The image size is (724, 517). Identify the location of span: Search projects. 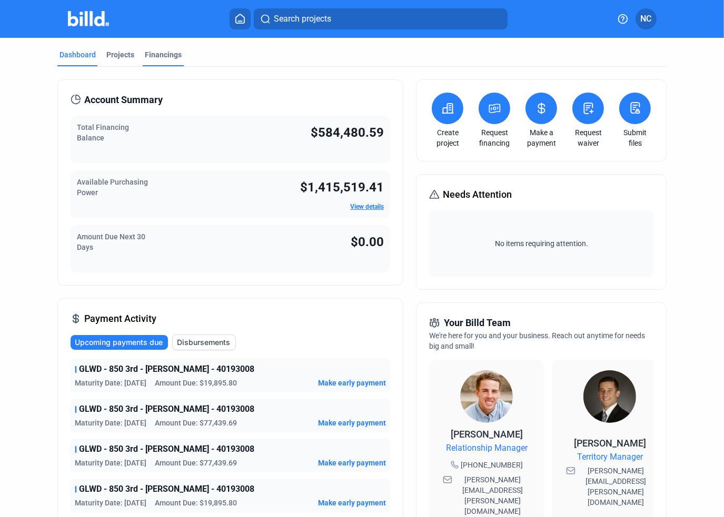
(302, 19).